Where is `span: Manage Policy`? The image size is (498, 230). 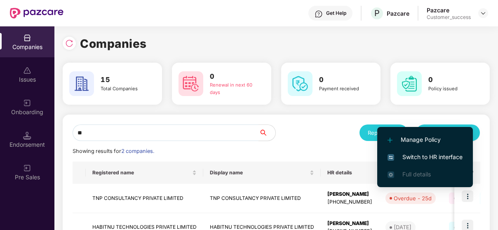
span: Manage Policy is located at coordinates (425, 140).